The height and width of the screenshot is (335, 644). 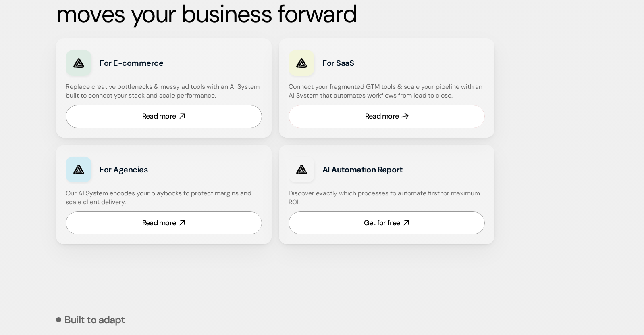 What do you see at coordinates (387, 223) in the screenshot?
I see `a: Get for free` at bounding box center [387, 223].